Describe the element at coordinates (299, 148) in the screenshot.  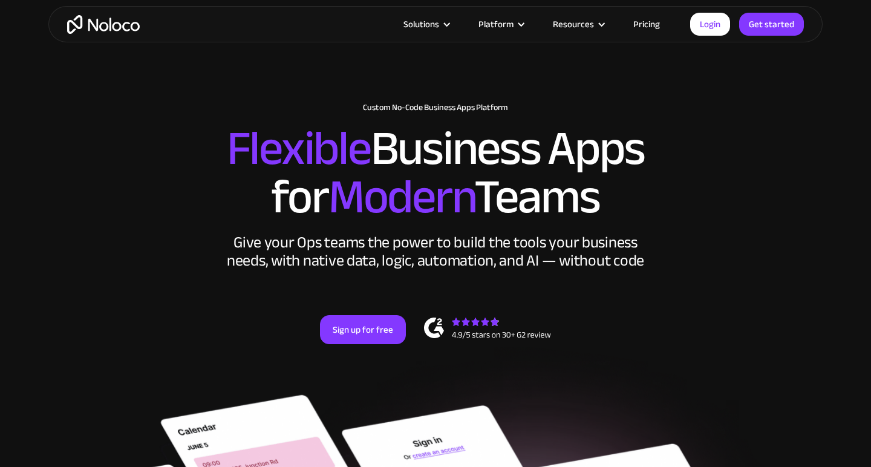
I see `span: Flexible` at that location.